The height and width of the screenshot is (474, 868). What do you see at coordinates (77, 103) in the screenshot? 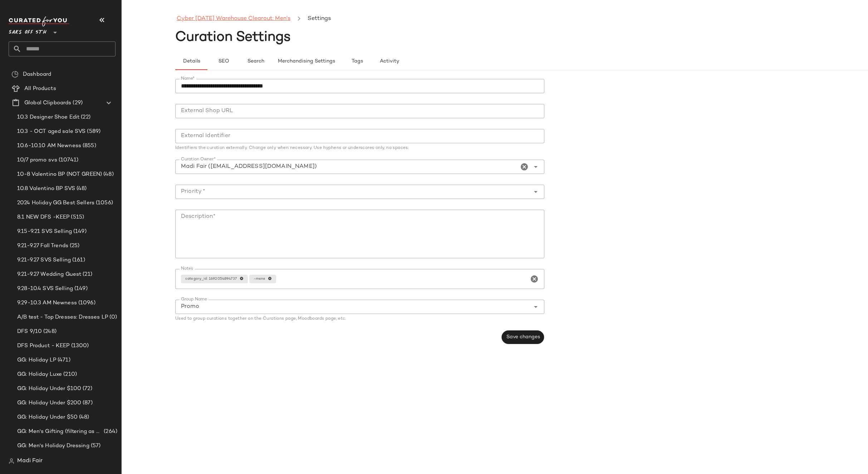
I see `span: (29)` at bounding box center [77, 103].